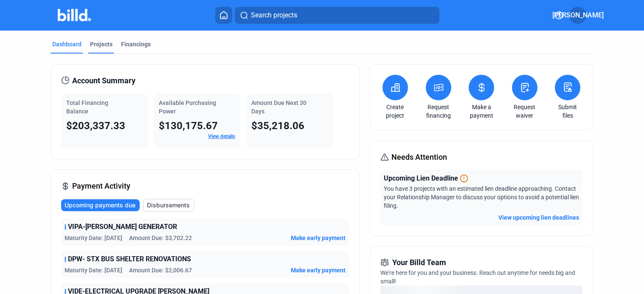  What do you see at coordinates (161, 270) in the screenshot?
I see `span: Amount Due: $2,006.67` at bounding box center [161, 270].